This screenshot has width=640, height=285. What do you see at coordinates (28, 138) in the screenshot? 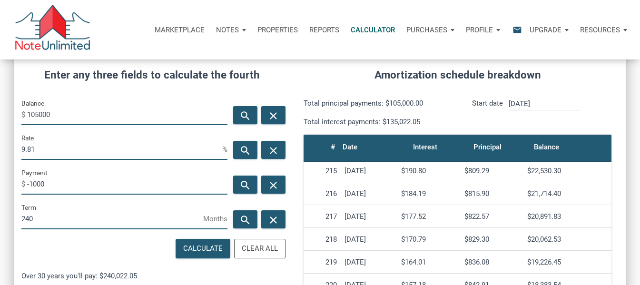
I see `label: Rate` at bounding box center [28, 138].